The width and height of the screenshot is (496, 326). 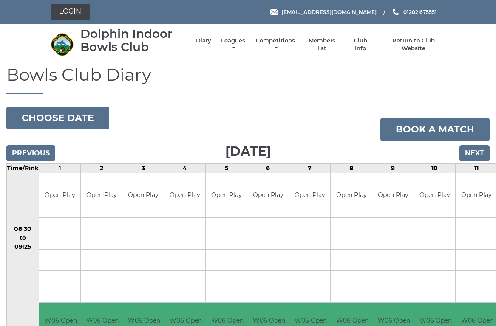 I want to click on td: 2, so click(x=102, y=168).